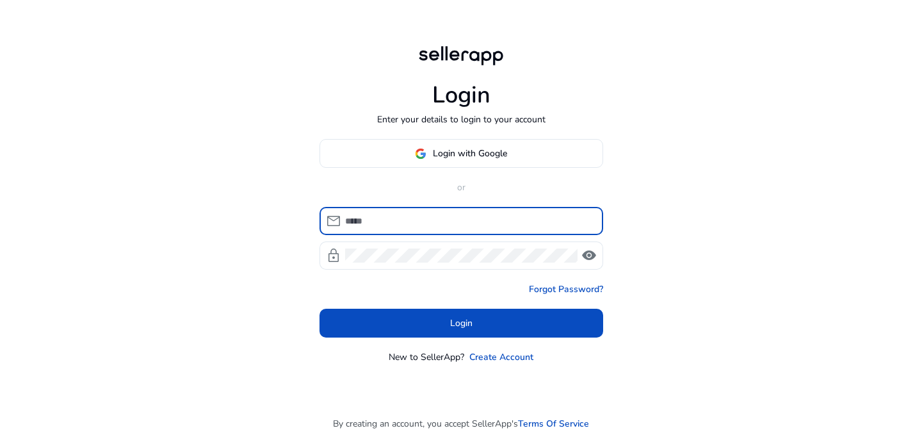  Describe the element at coordinates (461, 187) in the screenshot. I see `p: or` at that location.